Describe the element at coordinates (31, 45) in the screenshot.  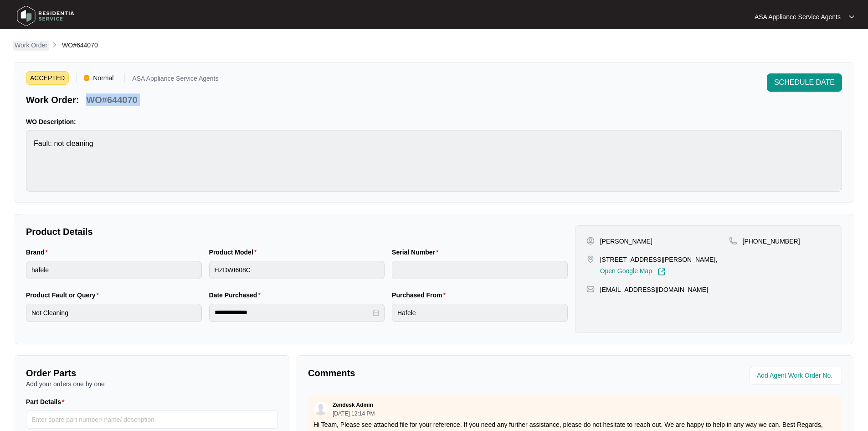
I see `p: Work Order` at that location.